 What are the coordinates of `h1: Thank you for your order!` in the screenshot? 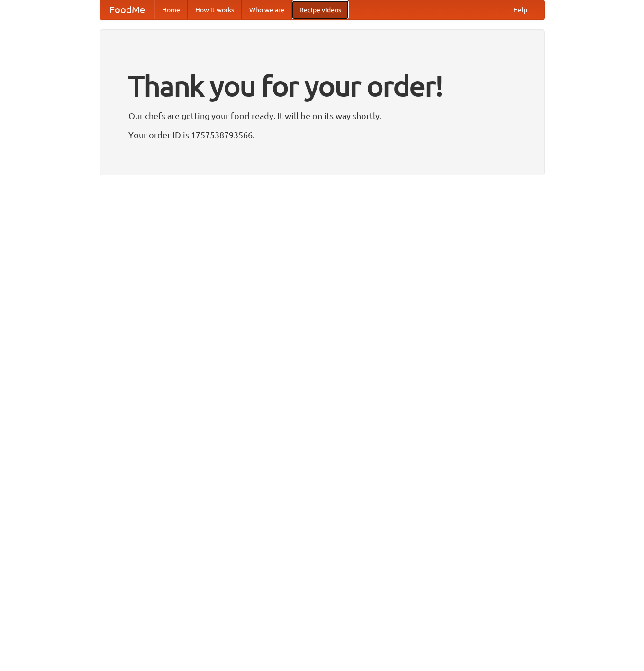 It's located at (322, 86).